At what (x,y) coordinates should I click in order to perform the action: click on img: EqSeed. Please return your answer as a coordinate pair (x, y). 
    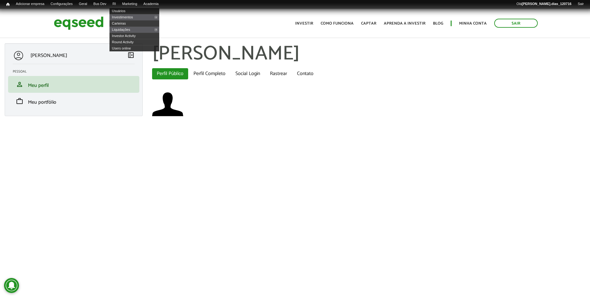
    Looking at the image, I should click on (79, 23).